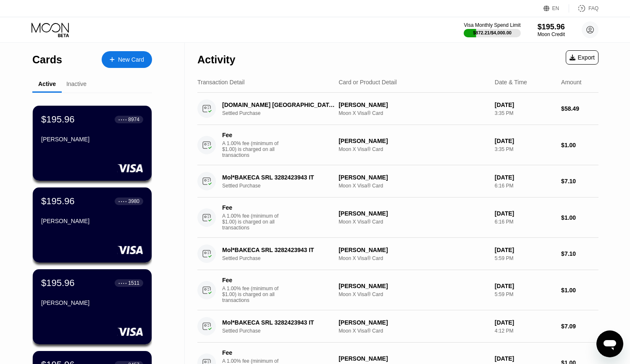  What do you see at coordinates (216, 60) in the screenshot?
I see `div: Activity` at bounding box center [216, 60].